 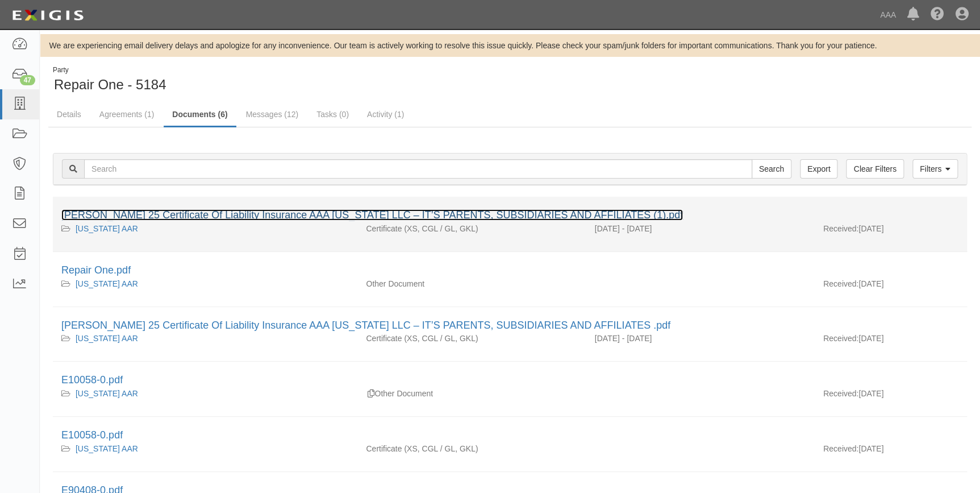 I want to click on a: Export, so click(x=818, y=169).